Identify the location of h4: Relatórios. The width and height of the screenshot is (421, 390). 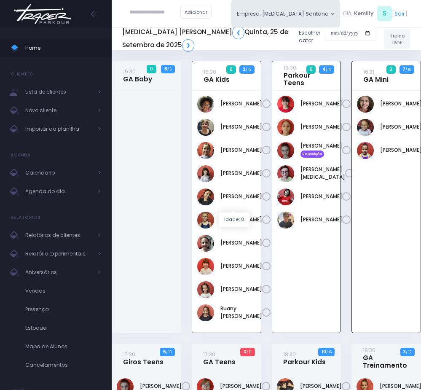
(25, 218).